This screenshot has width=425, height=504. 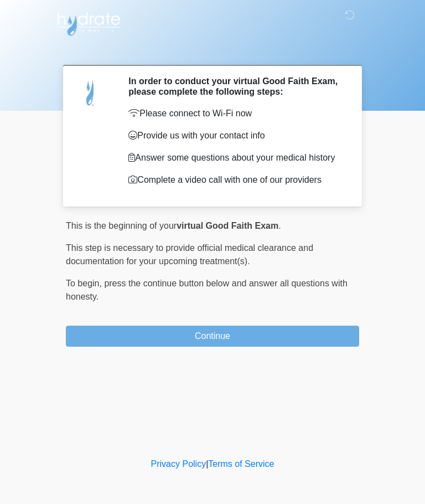 What do you see at coordinates (121, 225) in the screenshot?
I see `span: This is the beginning of your` at bounding box center [121, 225].